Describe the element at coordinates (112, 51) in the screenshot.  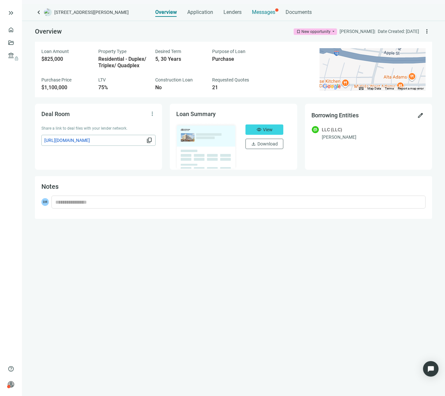
I see `span: Property Type` at that location.